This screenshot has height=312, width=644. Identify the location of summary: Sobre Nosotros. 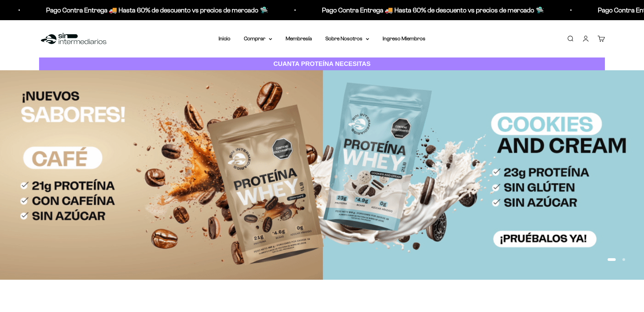
(347, 39).